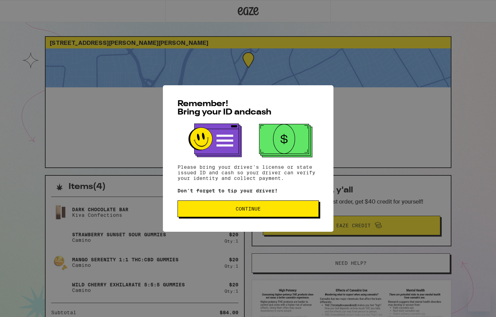  Describe the element at coordinates (248, 209) in the screenshot. I see `span: Continue` at that location.